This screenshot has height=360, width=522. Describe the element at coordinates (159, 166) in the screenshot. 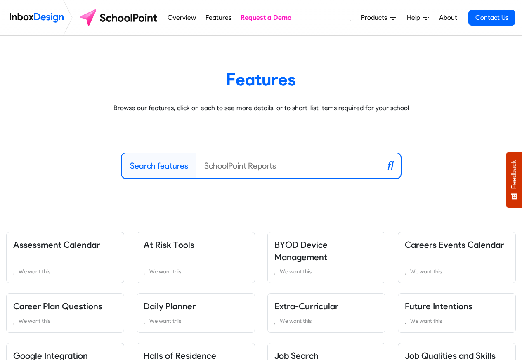

I see `label: Search features` at that location.